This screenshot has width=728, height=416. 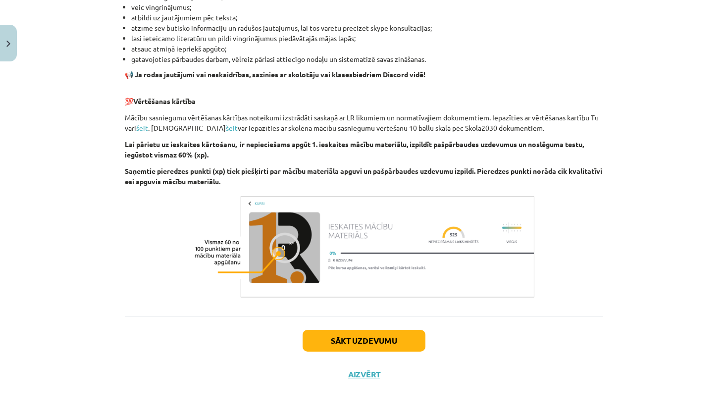 What do you see at coordinates (364, 375) in the screenshot?
I see `button: Aizvērt` at bounding box center [364, 375].